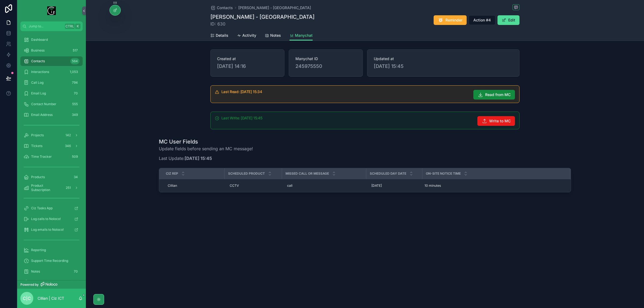 The width and height of the screenshot is (644, 308). I want to click on h5: Last Read: 30/08/2025 15:34, so click(345, 92).